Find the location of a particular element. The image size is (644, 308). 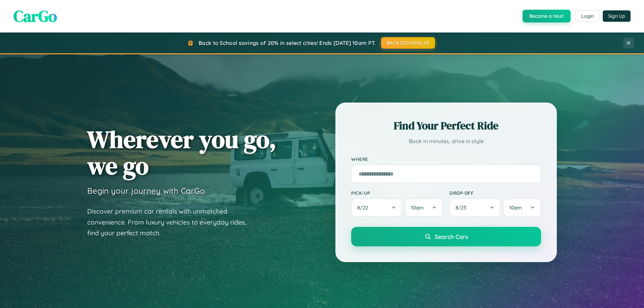

label: Drop-off is located at coordinates (495, 193).